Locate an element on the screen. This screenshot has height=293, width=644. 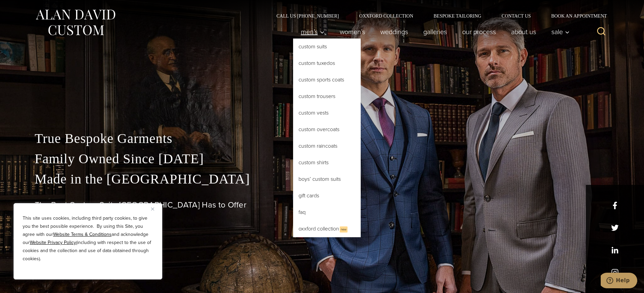
img: Alan David Custom is located at coordinates (75, 22).